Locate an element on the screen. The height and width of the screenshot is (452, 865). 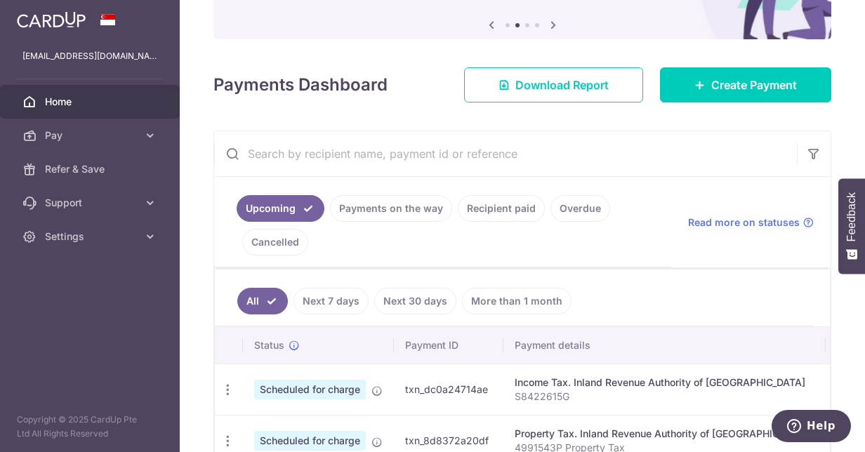
a: All is located at coordinates (263, 301).